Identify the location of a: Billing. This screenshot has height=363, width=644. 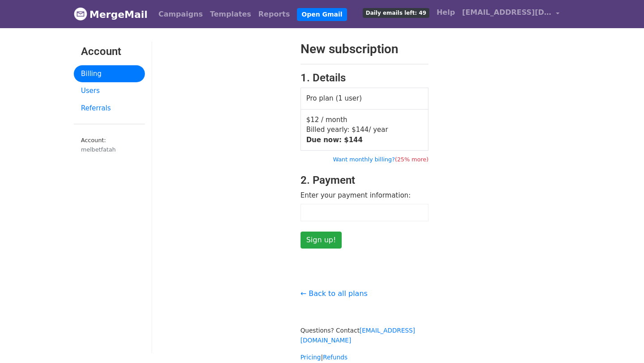
(109, 74).